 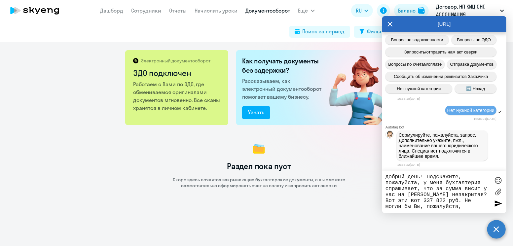 What do you see at coordinates (177, 73) in the screenshot?
I see `h2: ЭДО подключен` at bounding box center [177, 73].